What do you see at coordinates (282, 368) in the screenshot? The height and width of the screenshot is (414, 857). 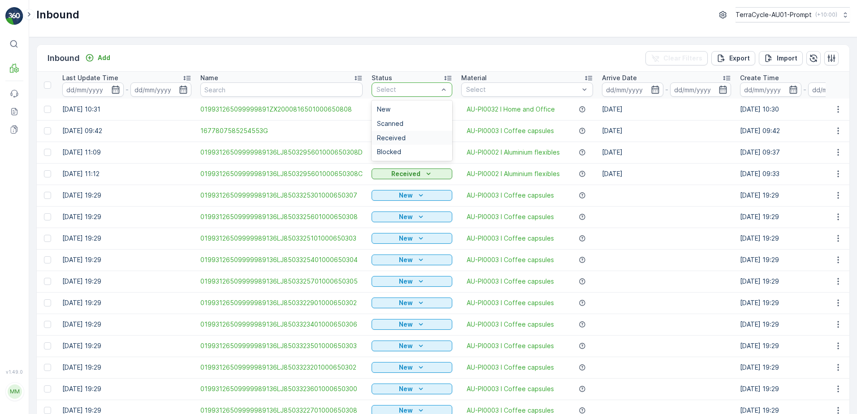 I see `span: 01993126509999989136LJ8503323201000650302` at bounding box center [282, 368].